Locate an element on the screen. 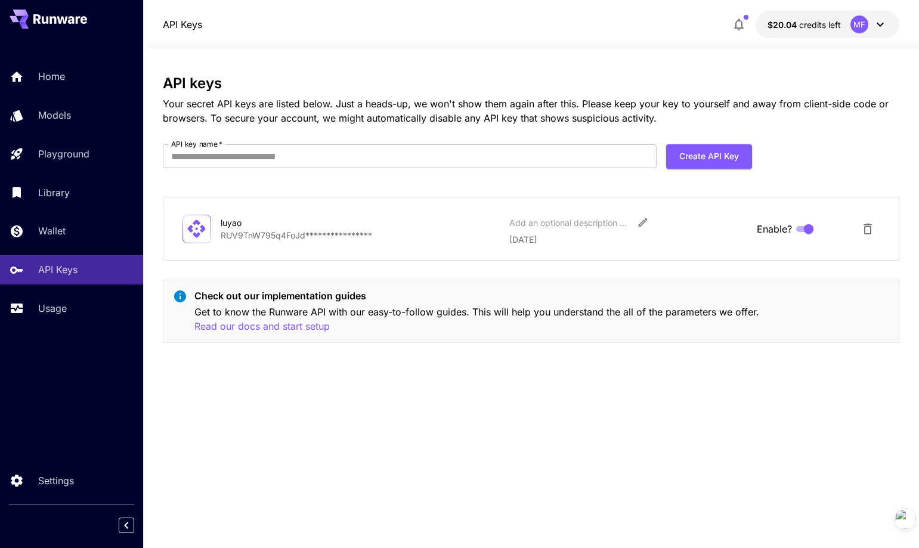 The width and height of the screenshot is (919, 548). h3: API keys is located at coordinates (532, 84).